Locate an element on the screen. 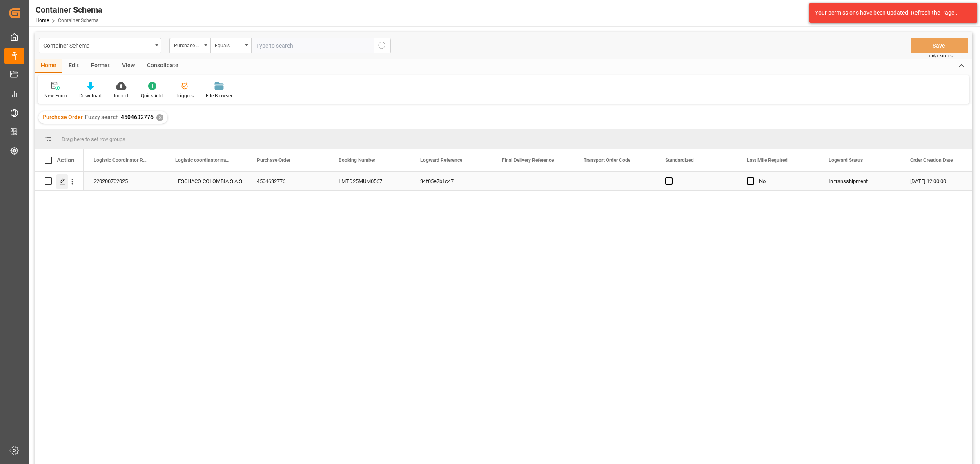  div: Quick Add is located at coordinates (152, 96).